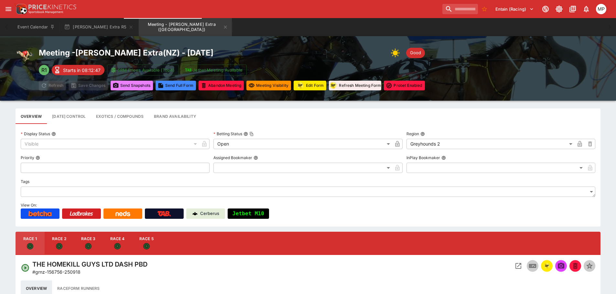  I want to click on p: Copy To Clipboard, so click(56, 272).